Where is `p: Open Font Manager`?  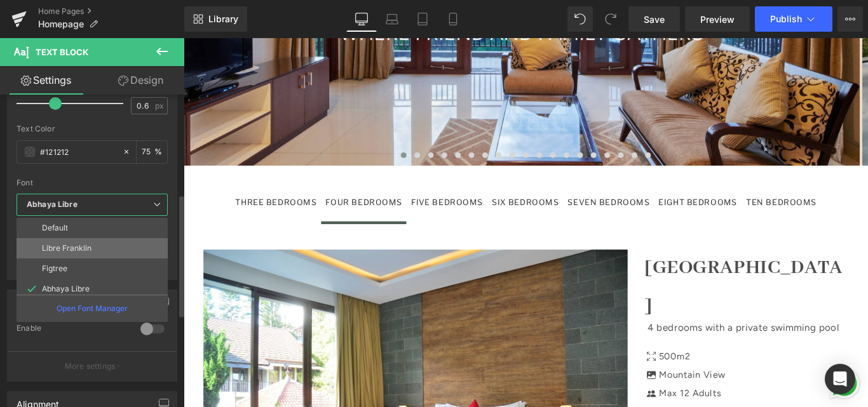 p: Open Font Manager is located at coordinates (92, 309).